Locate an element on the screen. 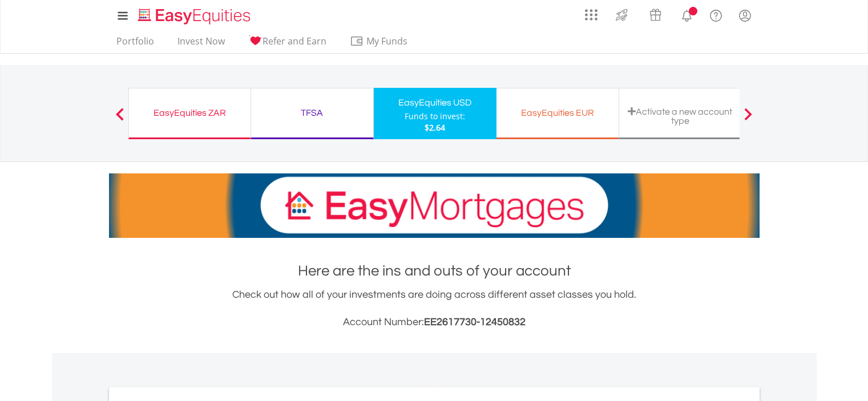 The image size is (868, 401). a: Invest Now is located at coordinates (201, 44).